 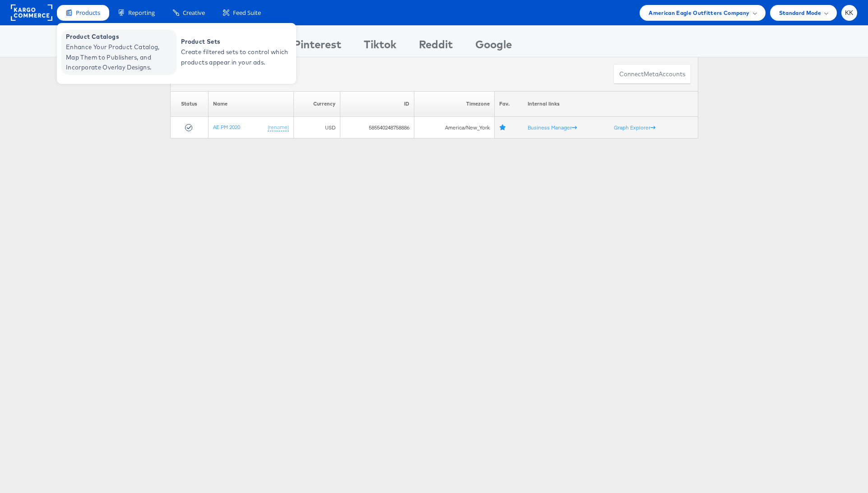 What do you see at coordinates (454, 104) in the screenshot?
I see `th: Timezone` at bounding box center [454, 104].